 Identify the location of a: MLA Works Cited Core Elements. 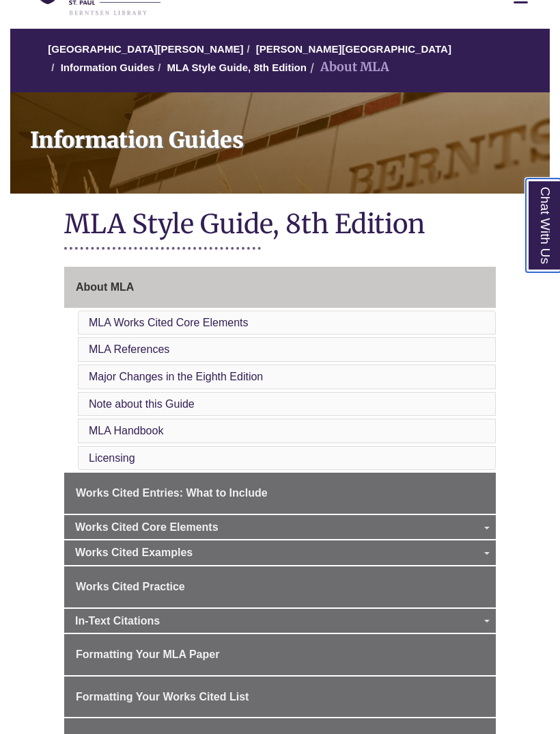
(169, 322).